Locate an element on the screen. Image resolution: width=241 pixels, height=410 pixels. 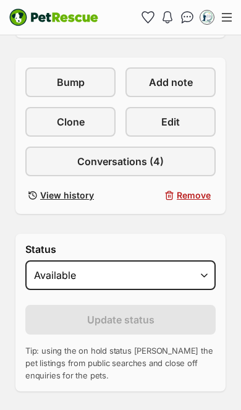
span: Remove is located at coordinates (193, 195).